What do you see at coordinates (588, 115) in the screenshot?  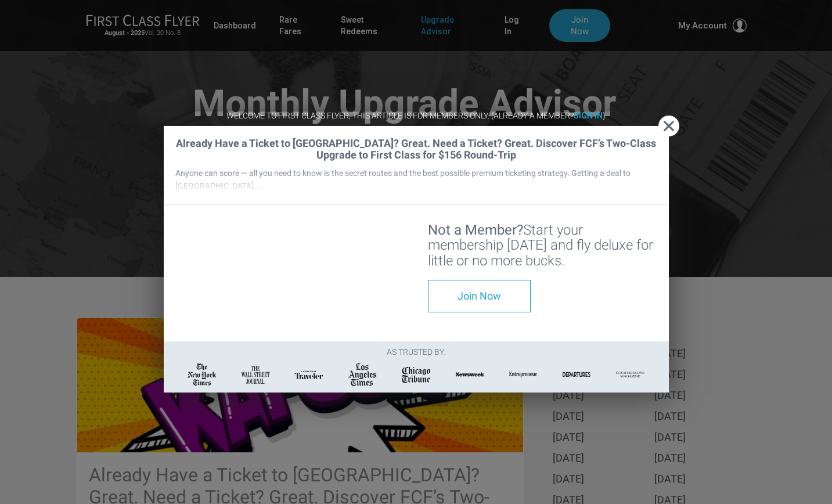 I see `a: Sign In` at bounding box center [588, 115].